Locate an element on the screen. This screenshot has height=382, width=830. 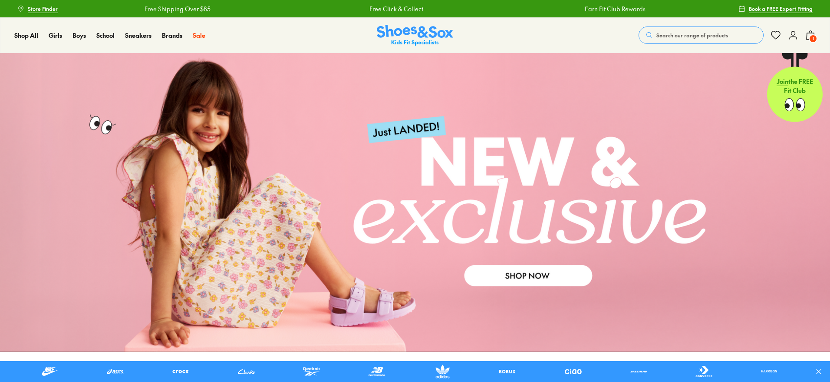
a: Jointhe FREE Fit Club is located at coordinates (795, 87).